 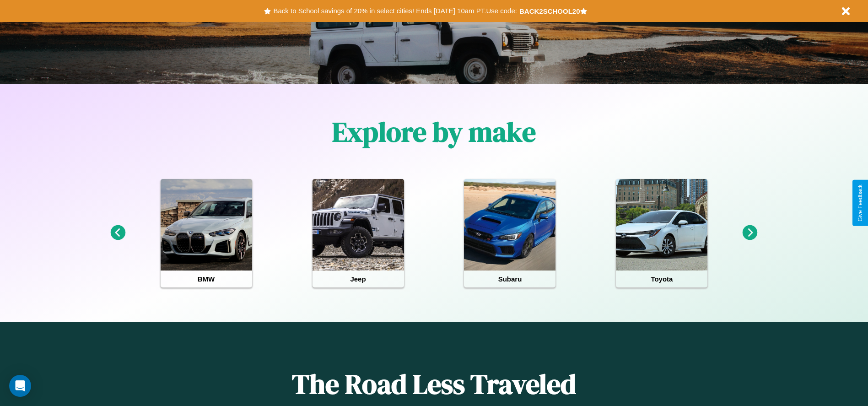 I want to click on b: BACK2SCHOOL20, so click(x=549, y=11).